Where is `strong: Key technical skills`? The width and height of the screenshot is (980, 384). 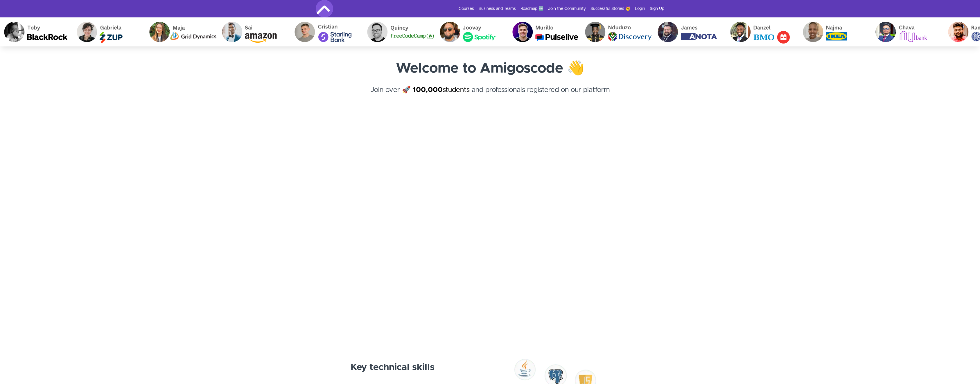
strong: Key technical skills is located at coordinates (392, 367).